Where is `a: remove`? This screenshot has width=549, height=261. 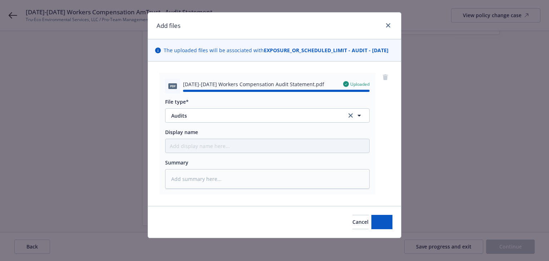
a: remove is located at coordinates (385, 77).